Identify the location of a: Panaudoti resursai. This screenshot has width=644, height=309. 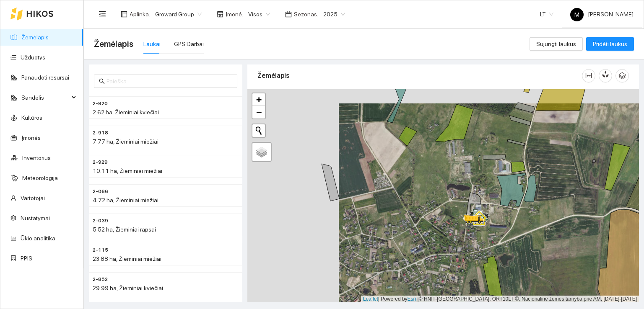
(45, 77).